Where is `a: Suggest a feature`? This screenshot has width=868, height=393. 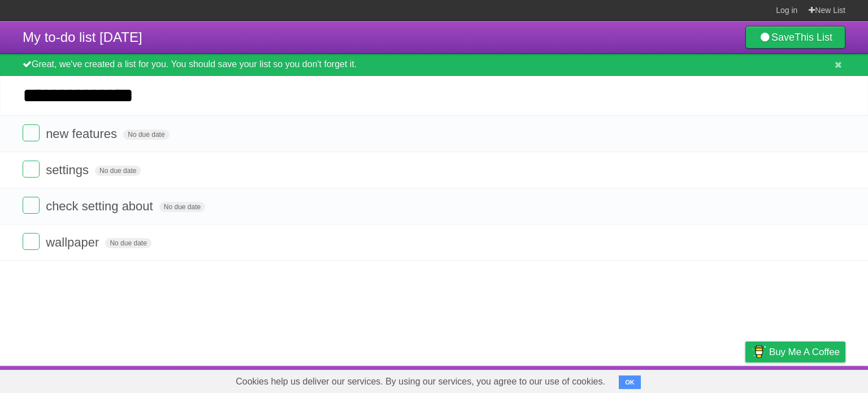
a: Suggest a feature is located at coordinates (810, 379).